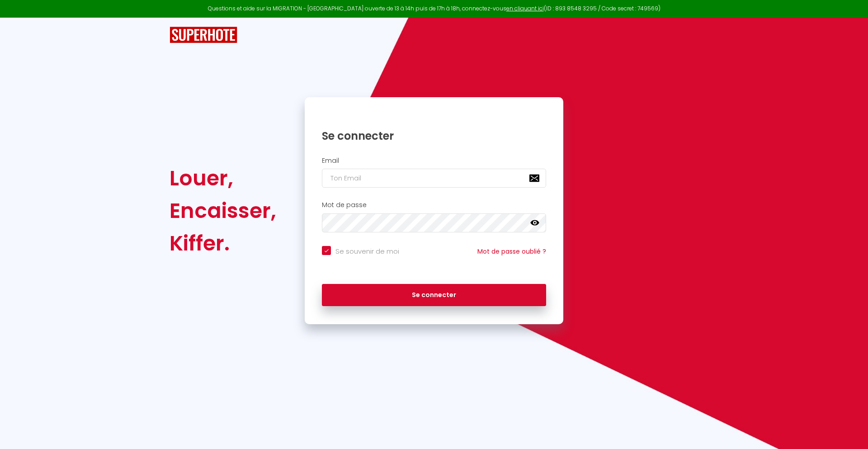 Image resolution: width=868 pixels, height=449 pixels. What do you see at coordinates (434, 135) in the screenshot?
I see `h1: Se connecter` at bounding box center [434, 135].